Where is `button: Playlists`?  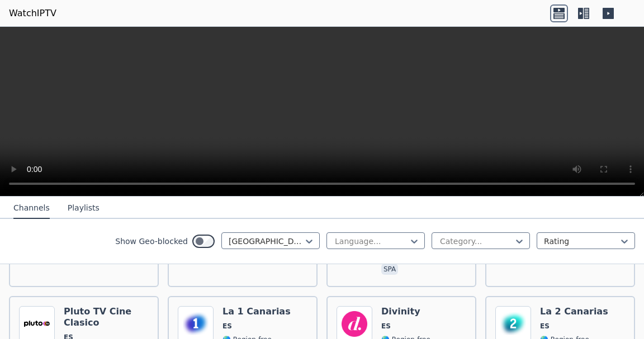 button: Playlists is located at coordinates (84, 208).